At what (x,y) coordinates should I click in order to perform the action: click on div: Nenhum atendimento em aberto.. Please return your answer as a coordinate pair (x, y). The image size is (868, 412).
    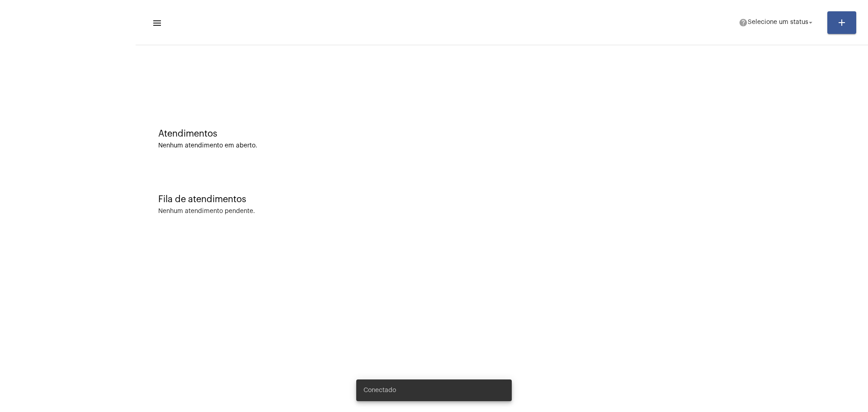
    Looking at the image, I should click on (501, 146).